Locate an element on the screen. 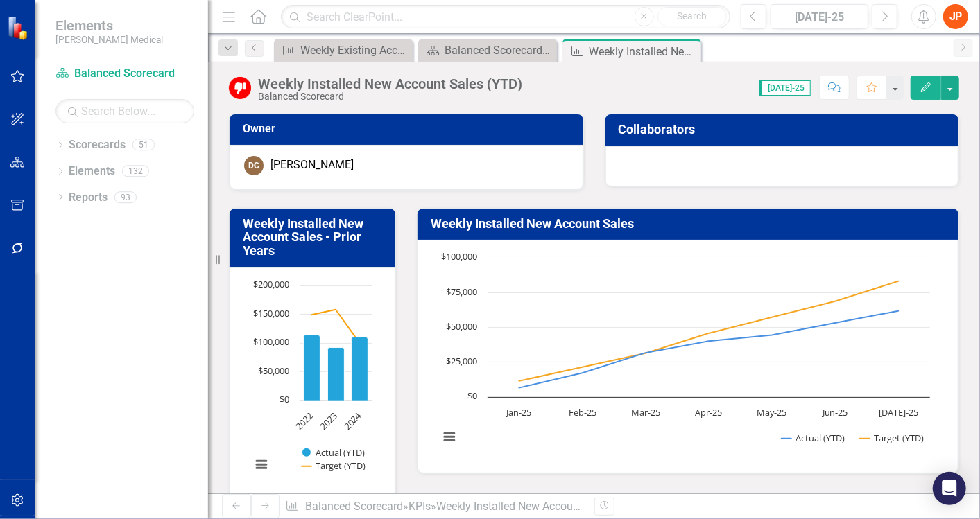 This screenshot has width=980, height=519. div: DC is located at coordinates (254, 166).